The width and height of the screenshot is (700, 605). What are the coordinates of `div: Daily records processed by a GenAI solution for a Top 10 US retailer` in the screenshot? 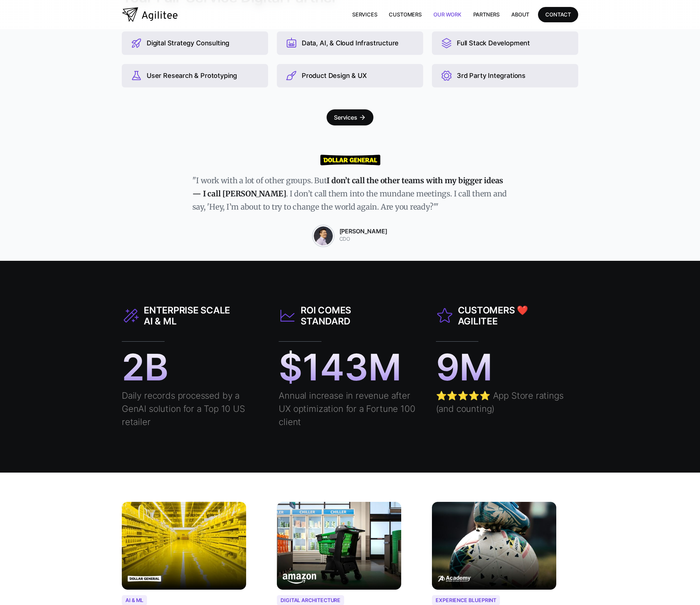 It's located at (192, 409).